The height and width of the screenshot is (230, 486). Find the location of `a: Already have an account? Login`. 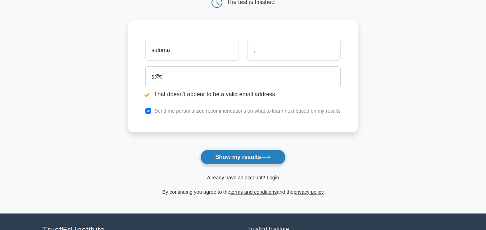

a: Already have an account? Login is located at coordinates (243, 178).